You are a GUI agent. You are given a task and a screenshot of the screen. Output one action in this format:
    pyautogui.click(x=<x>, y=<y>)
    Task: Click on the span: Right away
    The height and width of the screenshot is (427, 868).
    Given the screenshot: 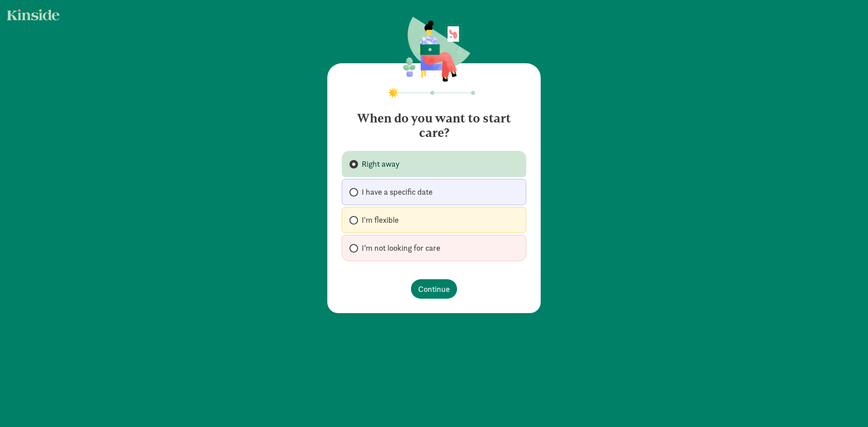 What is the action you would take?
    pyautogui.click(x=381, y=164)
    